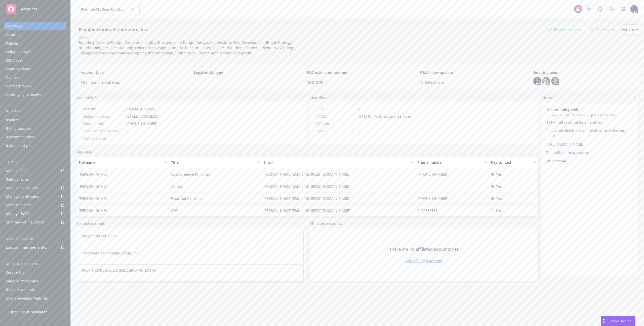  I want to click on a: Related accounts, so click(35, 290).